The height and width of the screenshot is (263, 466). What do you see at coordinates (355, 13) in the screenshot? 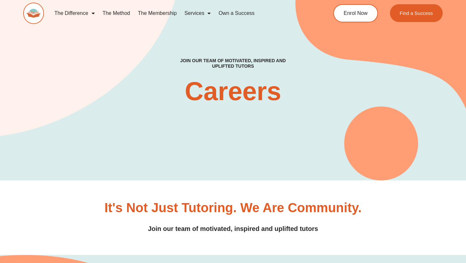
I see `span: Enrol Now` at bounding box center [355, 13].